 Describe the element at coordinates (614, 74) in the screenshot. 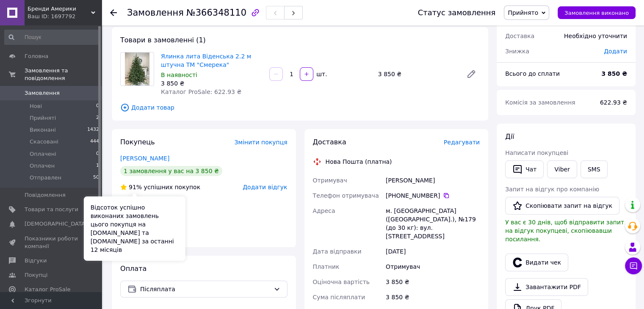

I see `b: 3 850 ₴` at that location.